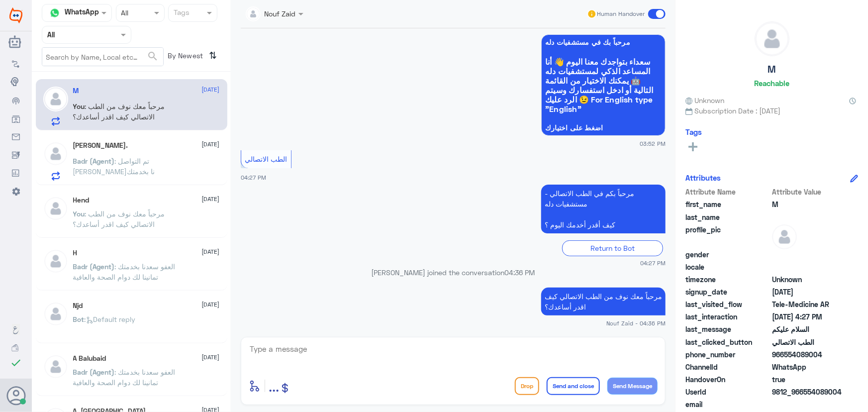 This screenshot has width=868, height=412. Describe the element at coordinates (16, 15) in the screenshot. I see `img: Widebot Logo` at that location.